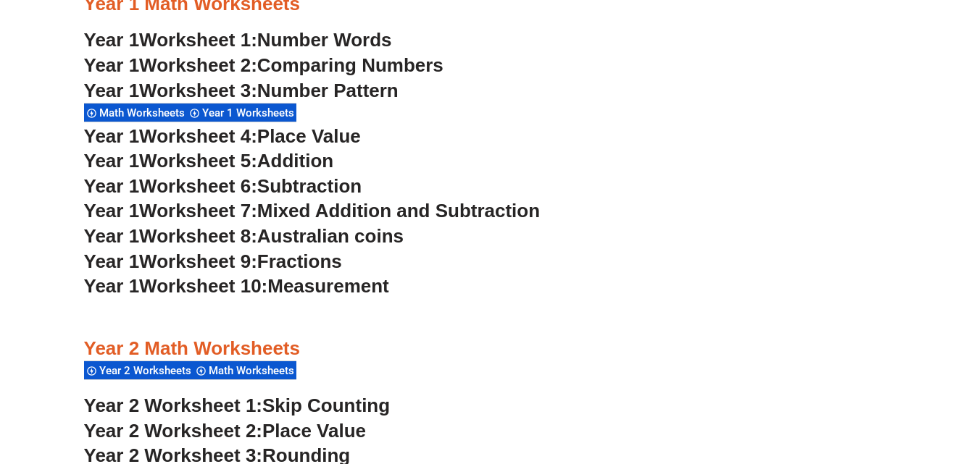 This screenshot has width=979, height=464. Describe the element at coordinates (312, 211) in the screenshot. I see `a: Year 1Worksheet 7:Mixed Addition and Subtraction` at that location.